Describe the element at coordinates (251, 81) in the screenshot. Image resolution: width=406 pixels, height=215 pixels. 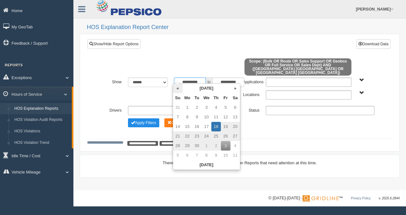
I see `label: Applications` at that location.